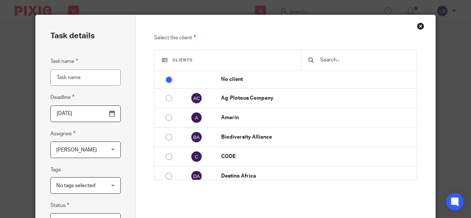 The width and height of the screenshot is (471, 218). I want to click on p: Amarin, so click(317, 118).